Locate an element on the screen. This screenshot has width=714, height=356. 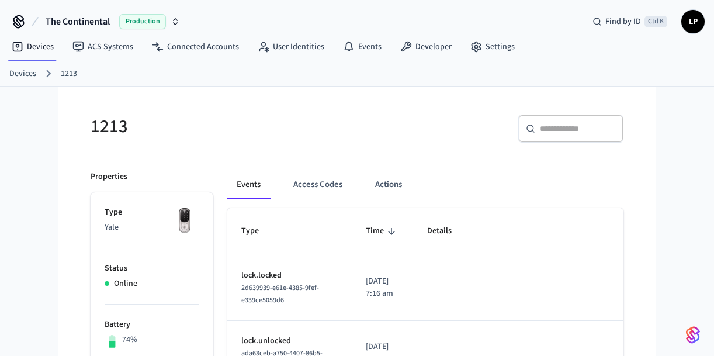
p: Yale is located at coordinates (152, 227).